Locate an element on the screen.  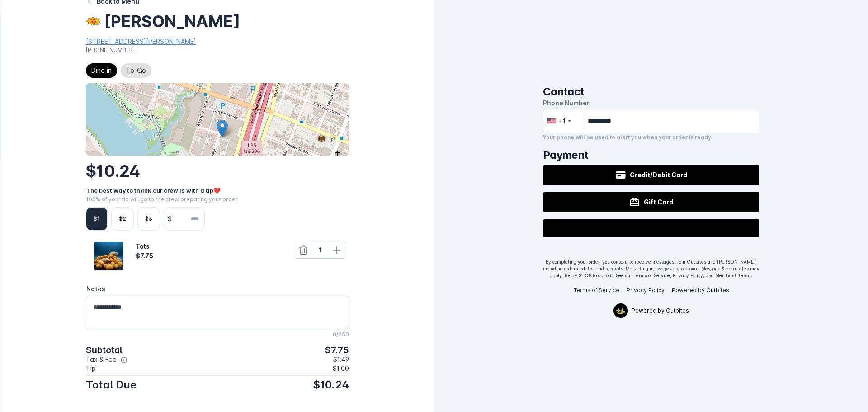
div: 1 is located at coordinates (320, 250).